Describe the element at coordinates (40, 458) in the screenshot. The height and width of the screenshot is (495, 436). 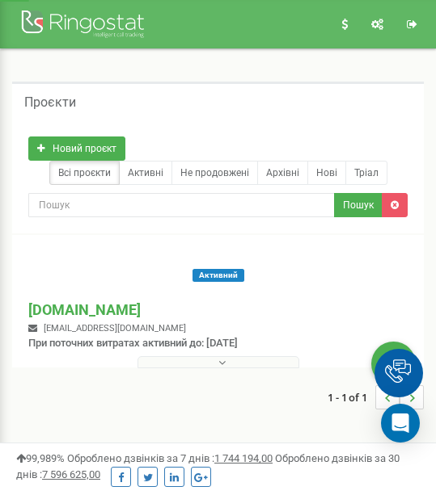
I see `span: 99,989%` at that location.